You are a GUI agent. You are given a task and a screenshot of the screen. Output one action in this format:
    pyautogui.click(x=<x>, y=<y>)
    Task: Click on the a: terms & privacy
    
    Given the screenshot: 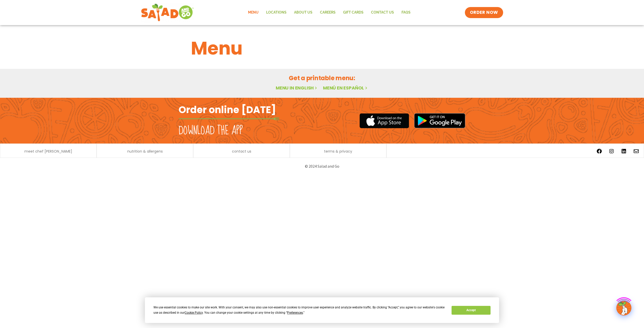 What is the action you would take?
    pyautogui.click(x=338, y=151)
    